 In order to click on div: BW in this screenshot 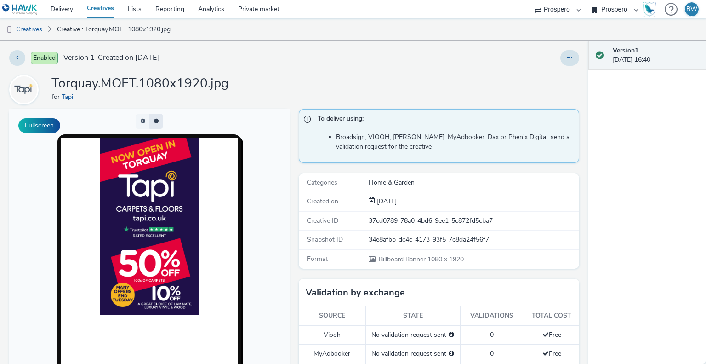, I will do `click(692, 9)`.